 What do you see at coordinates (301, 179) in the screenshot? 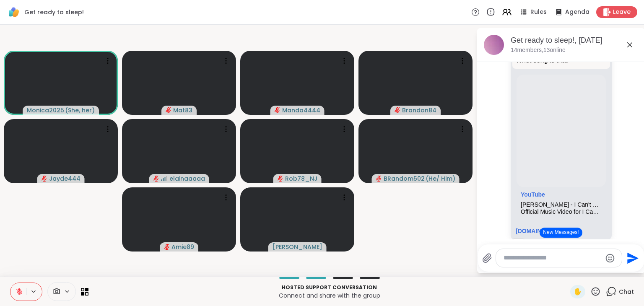
I see `span: Rob78_NJ` at bounding box center [301, 179].